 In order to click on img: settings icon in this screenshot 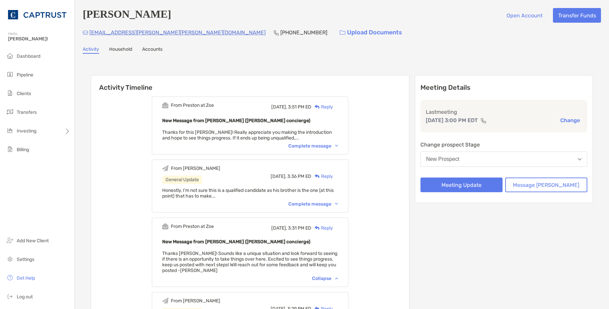, I will do `click(10, 259)`.